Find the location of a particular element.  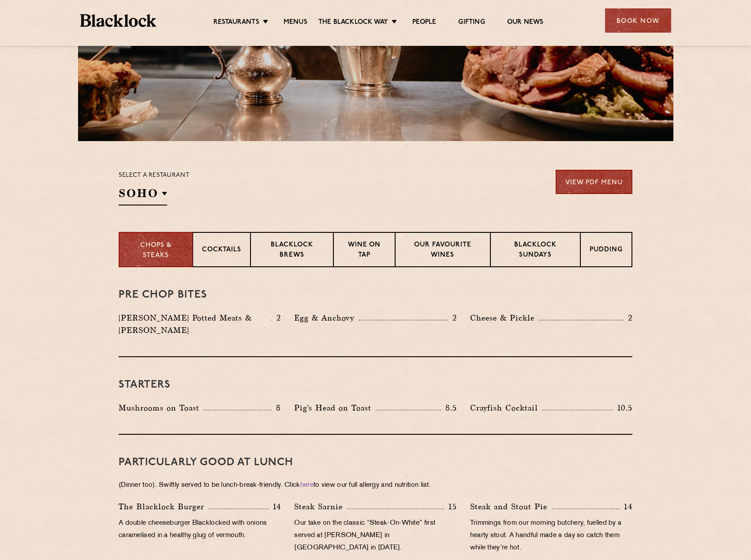

p: Blacklock Brews is located at coordinates (292, 251).